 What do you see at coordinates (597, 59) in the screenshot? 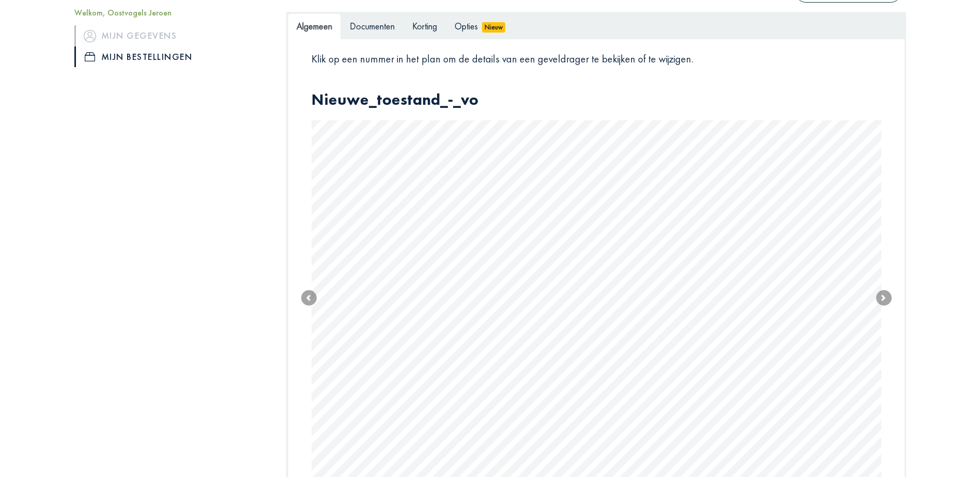
I see `p: Klik op een nummer in het plan om de details van een geveldrager te bekijken of te wijzigen.` at bounding box center [597, 59].